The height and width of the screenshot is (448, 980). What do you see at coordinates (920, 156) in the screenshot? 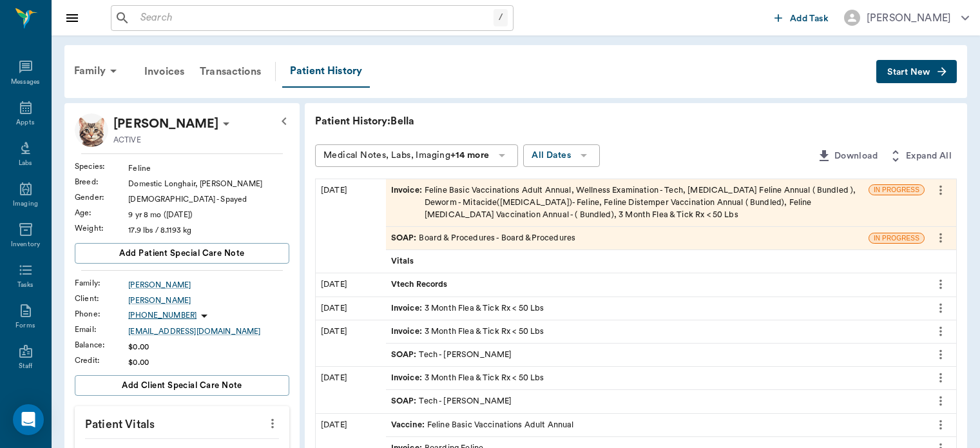
I see `button: Expand All` at bounding box center [920, 156].